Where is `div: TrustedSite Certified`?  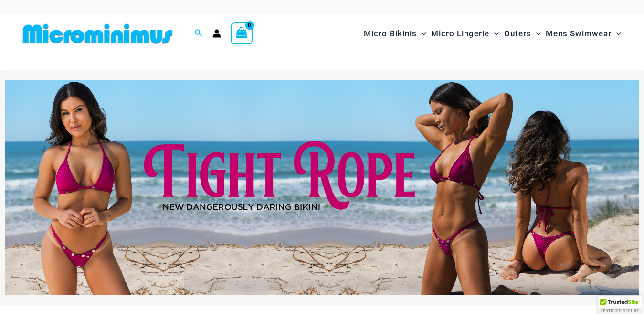 div: TrustedSite Certified is located at coordinates (620, 305).